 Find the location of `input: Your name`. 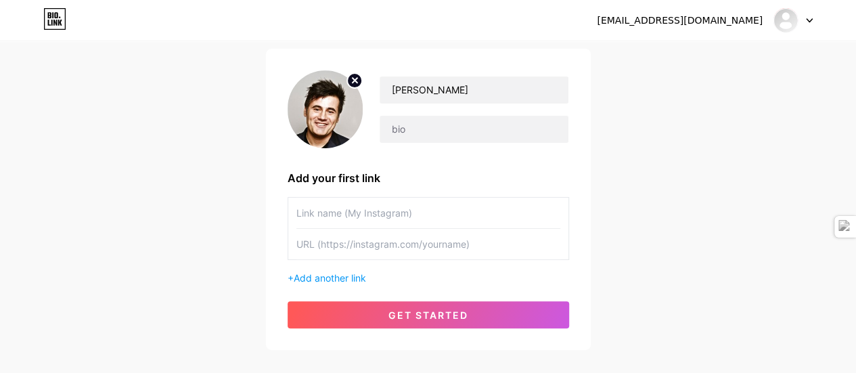

input: Your name is located at coordinates (474, 90).